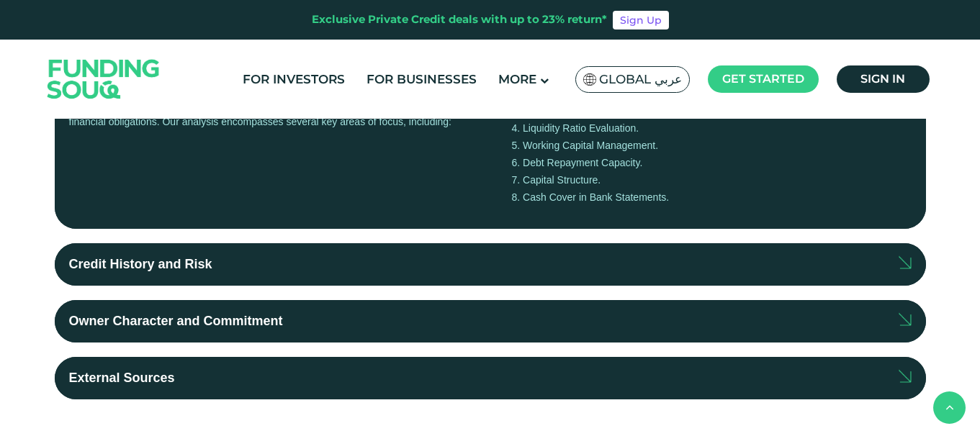 Image resolution: width=980 pixels, height=431 pixels. What do you see at coordinates (641, 20) in the screenshot?
I see `a: Sign Up` at bounding box center [641, 20].